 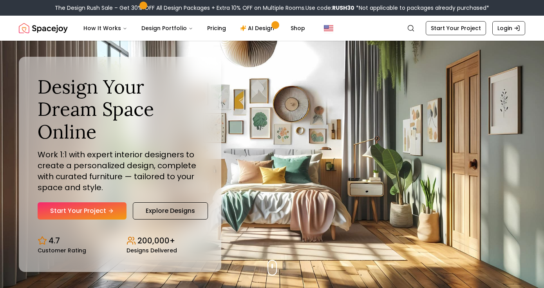 I want to click on b: RUSH30, so click(x=343, y=8).